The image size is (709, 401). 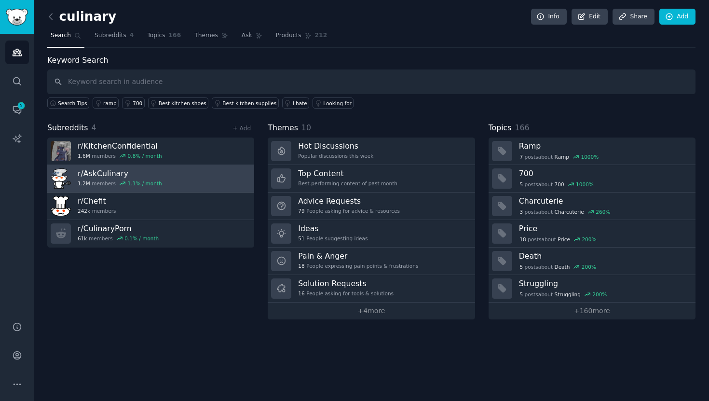 What do you see at coordinates (301, 238) in the screenshot?
I see `span: 51` at bounding box center [301, 238].